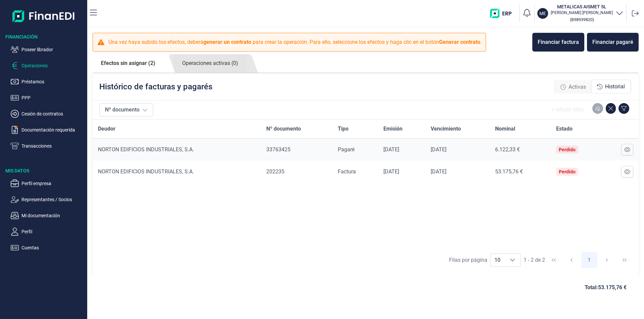  I want to click on p: Una vez haya subido los efectos, deberá para crear la operación. Para ello, seleccione los efecto..., so click(294, 42).